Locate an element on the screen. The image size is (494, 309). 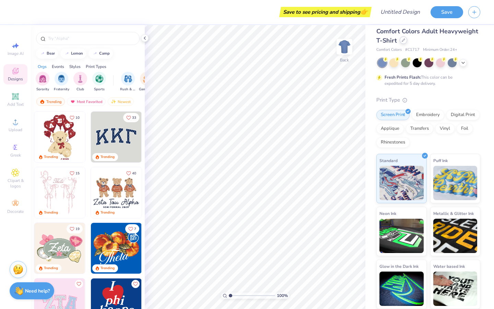
div: filter for Fraternity is located at coordinates (61, 82).